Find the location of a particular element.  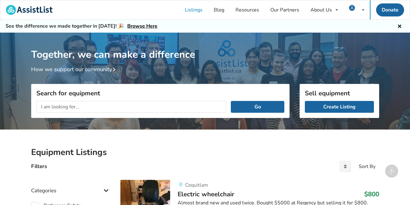

a: How we support our community is located at coordinates (75, 69).